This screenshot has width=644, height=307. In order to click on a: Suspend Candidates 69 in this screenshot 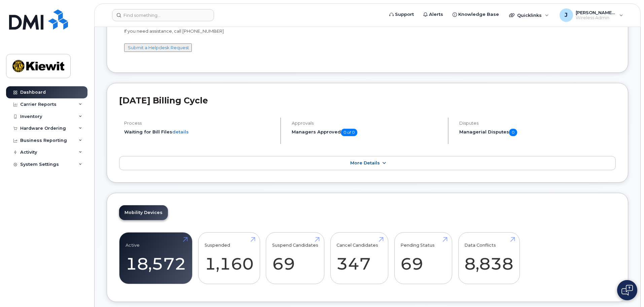, I will do `click(295, 258)`.